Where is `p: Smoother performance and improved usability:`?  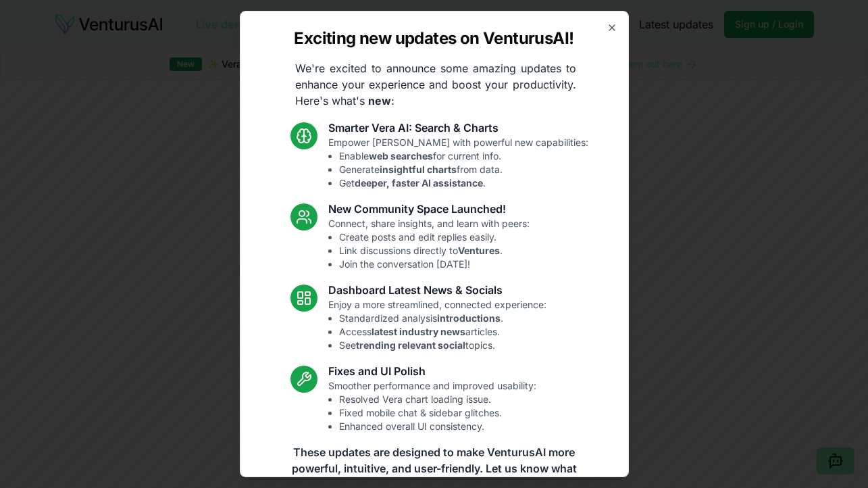 p: Smoother performance and improved usability: is located at coordinates (432, 406).